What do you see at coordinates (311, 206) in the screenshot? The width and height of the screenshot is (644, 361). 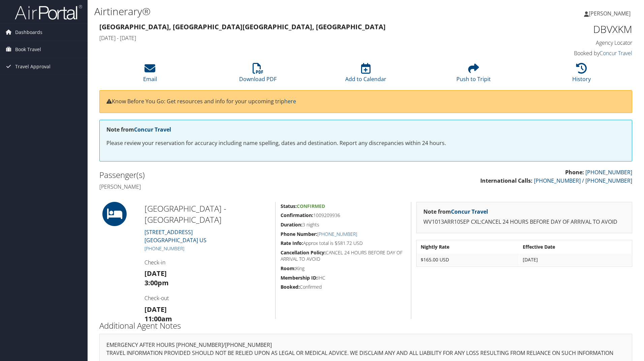 I see `span: Confirmed` at bounding box center [311, 206].